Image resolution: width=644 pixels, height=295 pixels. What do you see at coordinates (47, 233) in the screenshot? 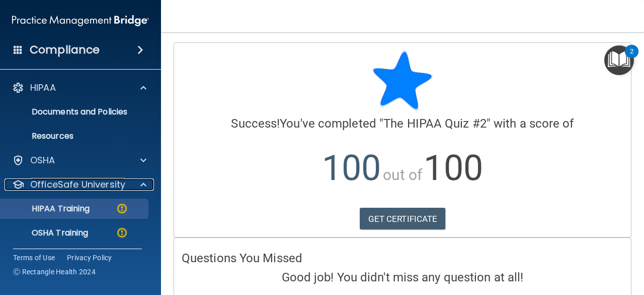
I see `p: OSHA Training` at bounding box center [47, 233].